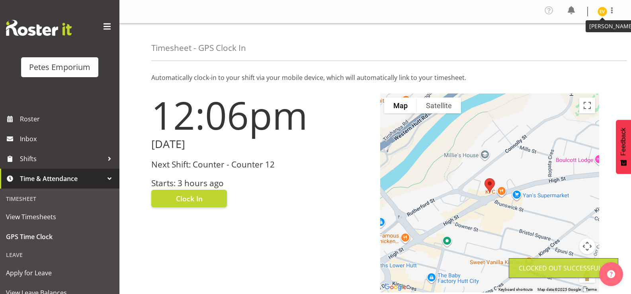 This screenshot has width=631, height=294. Describe the element at coordinates (189, 199) in the screenshot. I see `span: Clock In` at that location.